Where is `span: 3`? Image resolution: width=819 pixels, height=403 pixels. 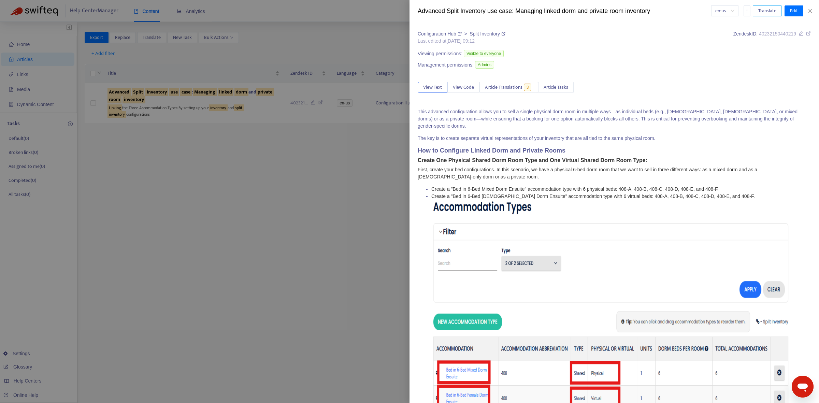
span: 3 is located at coordinates (528, 87).